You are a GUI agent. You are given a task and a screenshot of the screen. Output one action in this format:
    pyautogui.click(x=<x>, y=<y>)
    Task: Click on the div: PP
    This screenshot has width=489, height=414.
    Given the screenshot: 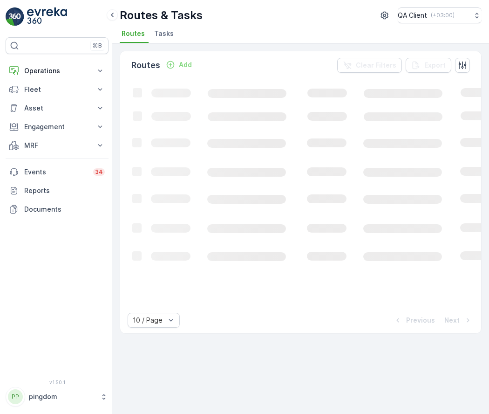 What is the action you would take?
    pyautogui.click(x=15, y=396)
    